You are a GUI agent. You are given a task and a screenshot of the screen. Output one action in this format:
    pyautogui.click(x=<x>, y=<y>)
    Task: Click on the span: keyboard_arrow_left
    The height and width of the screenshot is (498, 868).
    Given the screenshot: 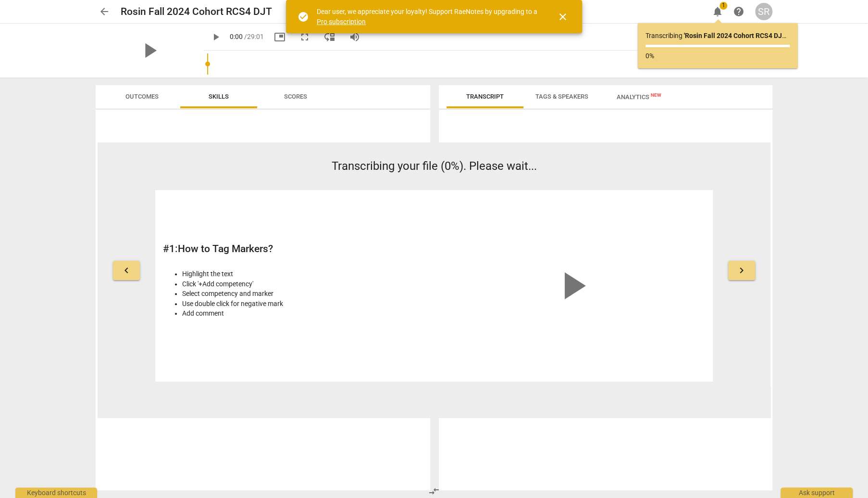 What is the action you would take?
    pyautogui.click(x=126, y=270)
    